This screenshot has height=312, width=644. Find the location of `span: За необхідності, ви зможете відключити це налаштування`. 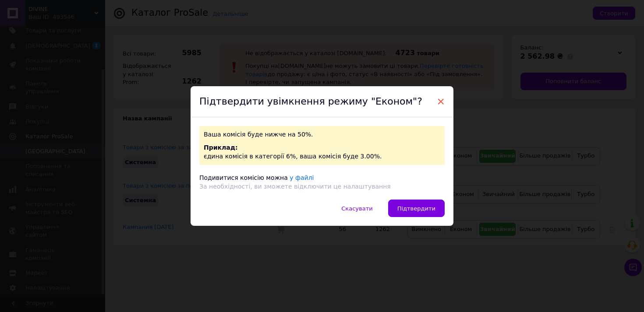

span: За необхідності, ви зможете відключити це налаштування is located at coordinates (295, 186).